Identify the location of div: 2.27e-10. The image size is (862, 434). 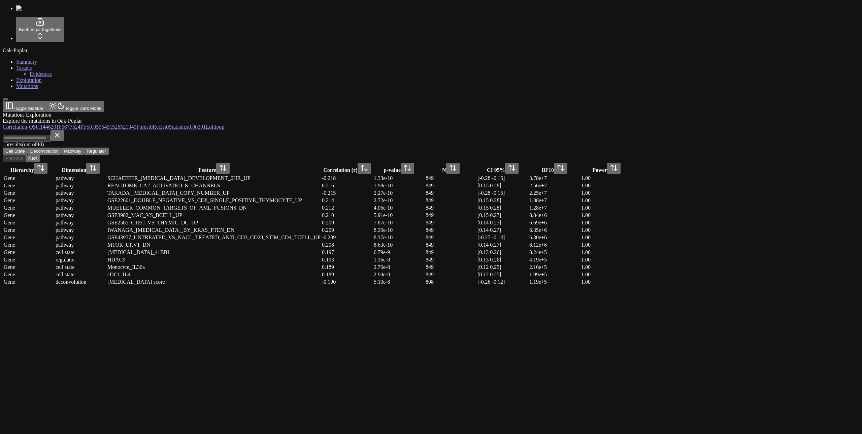
(399, 193).